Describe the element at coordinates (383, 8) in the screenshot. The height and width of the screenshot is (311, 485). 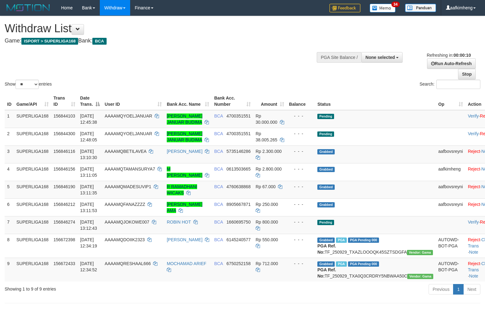
I see `img: Button%20Memo.svg` at that location.